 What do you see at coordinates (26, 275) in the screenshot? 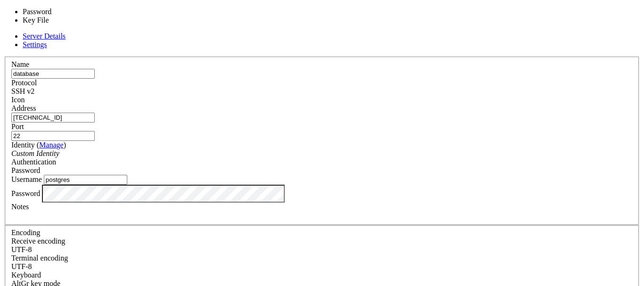
I see `label: Keyboard` at bounding box center [26, 275].